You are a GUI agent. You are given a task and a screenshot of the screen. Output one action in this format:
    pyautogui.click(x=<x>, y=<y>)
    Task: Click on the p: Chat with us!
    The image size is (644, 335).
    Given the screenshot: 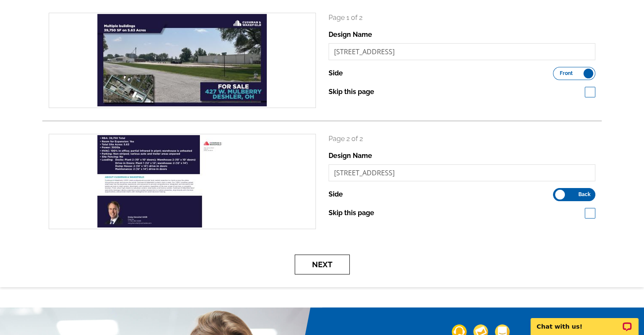 What is the action you would take?
    pyautogui.click(x=54, y=18)
    